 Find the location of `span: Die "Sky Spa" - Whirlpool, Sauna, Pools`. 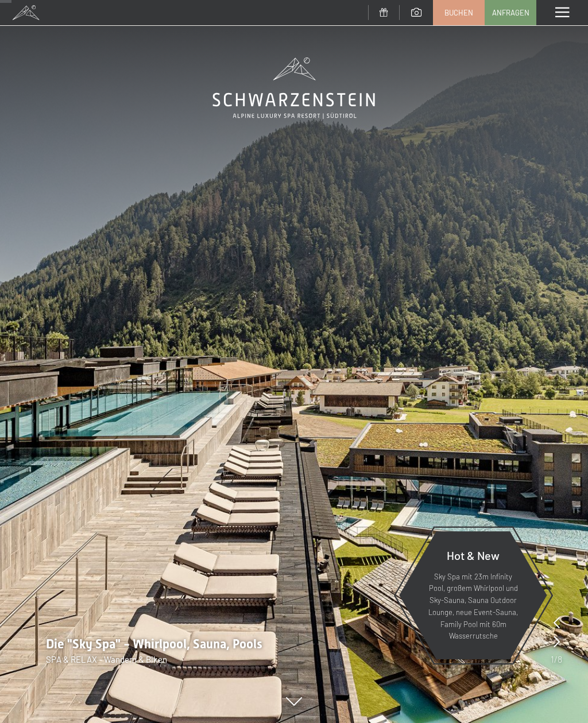

span: Die "Sky Spa" - Whirlpool, Sauna, Pools is located at coordinates (154, 644).